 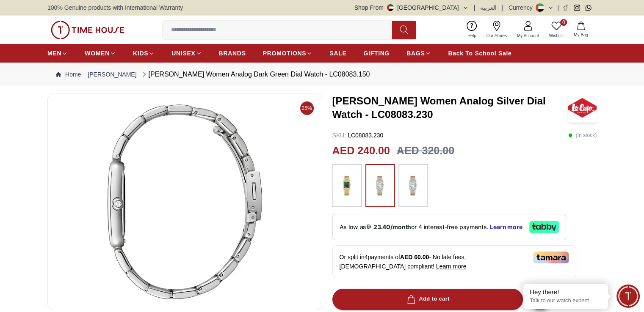 What do you see at coordinates (488, 8) in the screenshot?
I see `button: العربية` at bounding box center [488, 8].